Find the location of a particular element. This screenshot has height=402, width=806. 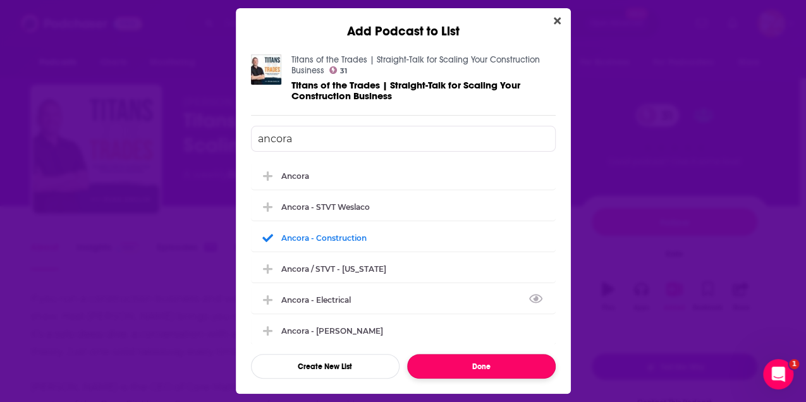

button: Close is located at coordinates (557, 21).